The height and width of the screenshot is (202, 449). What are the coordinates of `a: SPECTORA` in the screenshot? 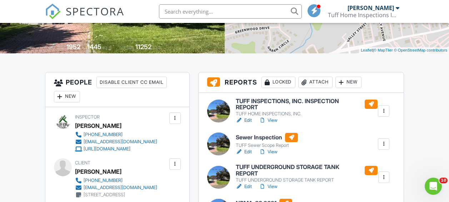 It's located at (85, 17).